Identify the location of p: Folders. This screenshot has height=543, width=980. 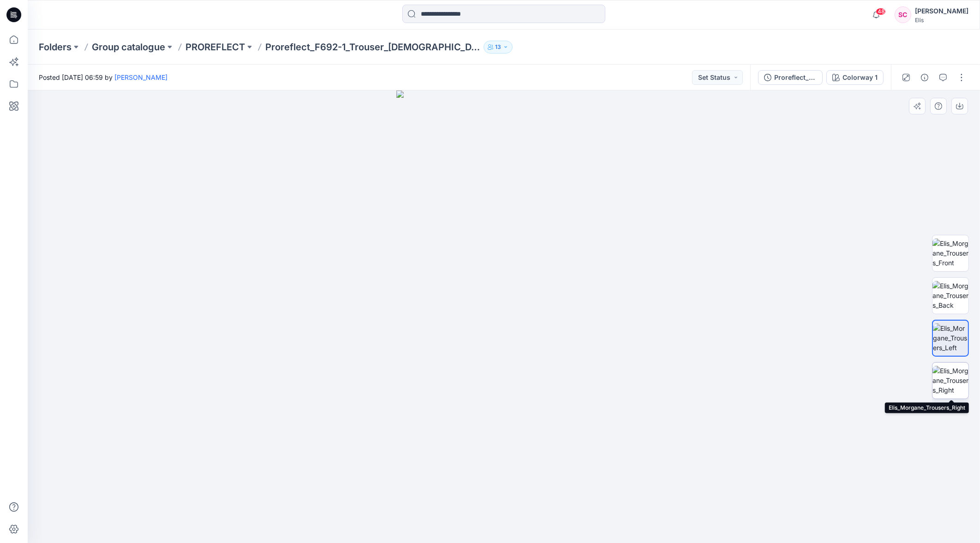
(55, 47).